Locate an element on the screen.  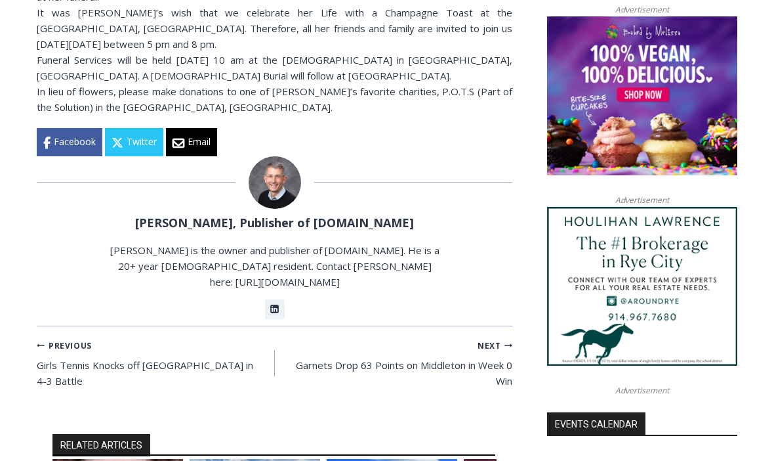
a: Email is located at coordinates (192, 142).